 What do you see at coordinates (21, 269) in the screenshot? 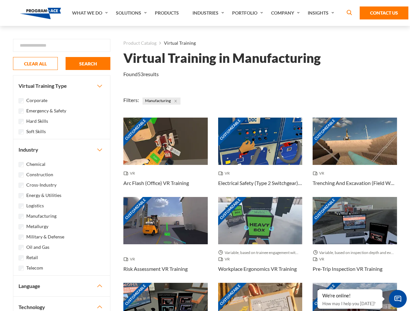
I see `input: Telecom` at bounding box center [21, 269].